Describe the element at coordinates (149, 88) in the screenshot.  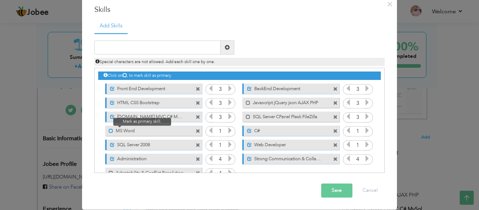
I see `label: Front End Development` at that location.